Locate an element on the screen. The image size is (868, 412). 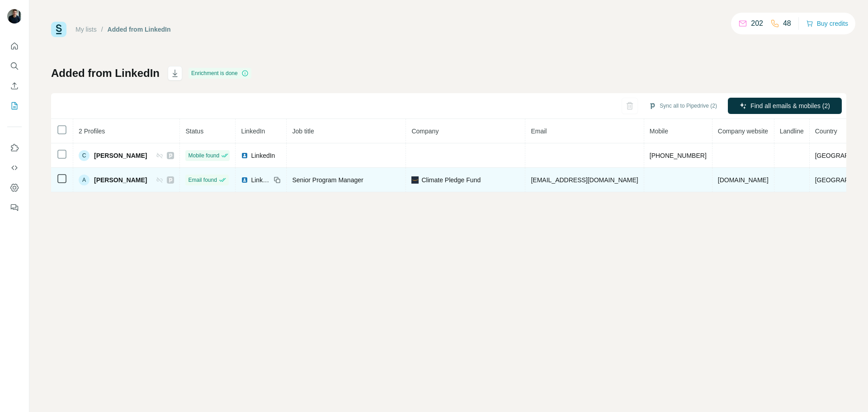
span: Climate Pledge Fund is located at coordinates (451, 180).